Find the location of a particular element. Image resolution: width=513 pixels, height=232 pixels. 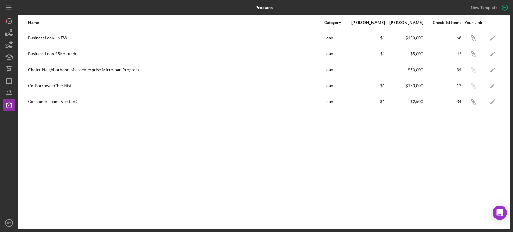

div: 39 is located at coordinates (442, 70).